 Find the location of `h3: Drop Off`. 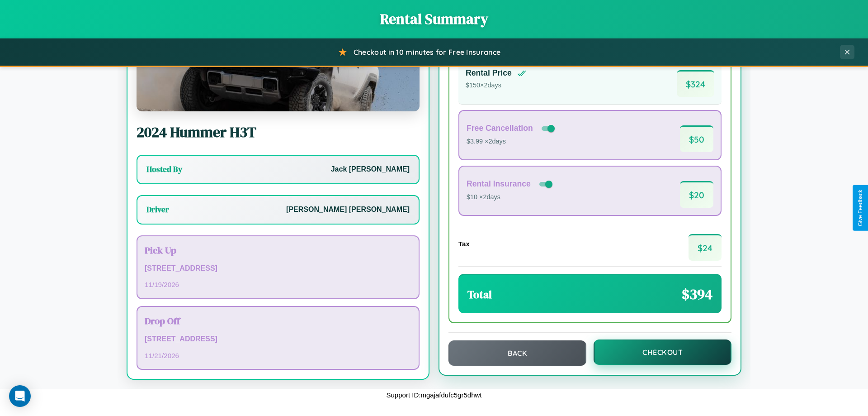

h3: Drop Off is located at coordinates (278, 320).